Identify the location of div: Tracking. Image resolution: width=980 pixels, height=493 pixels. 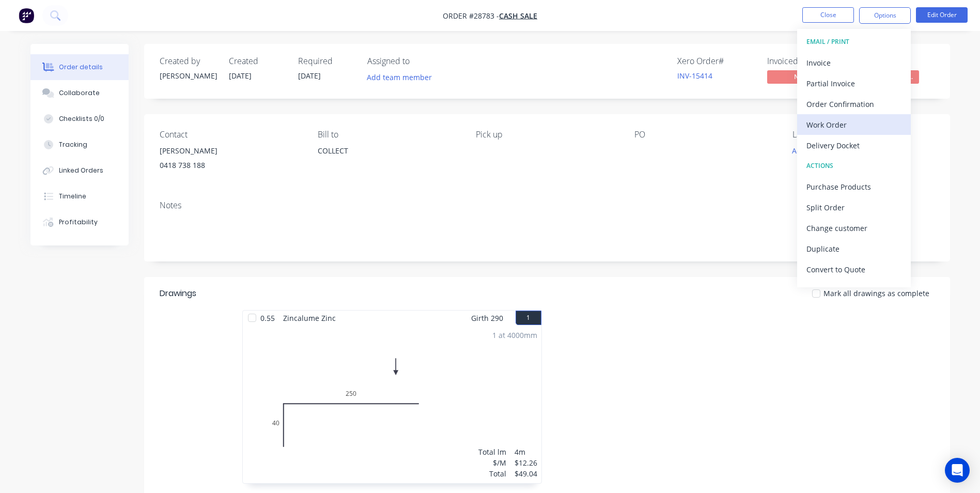
(73, 145).